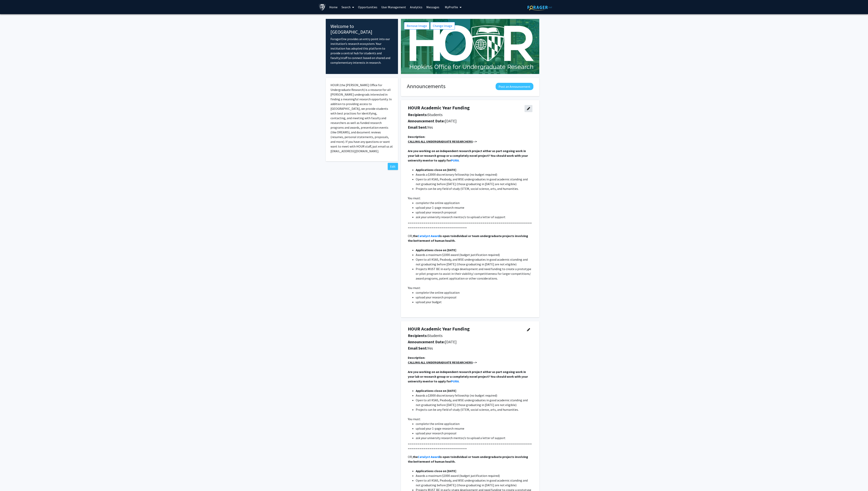 This screenshot has width=868, height=491. I want to click on button: Remove Image, so click(417, 26).